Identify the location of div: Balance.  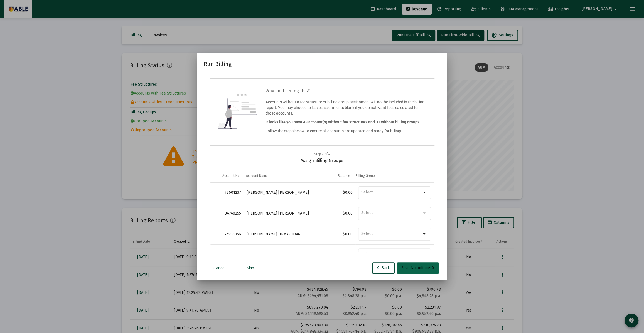
(344, 176).